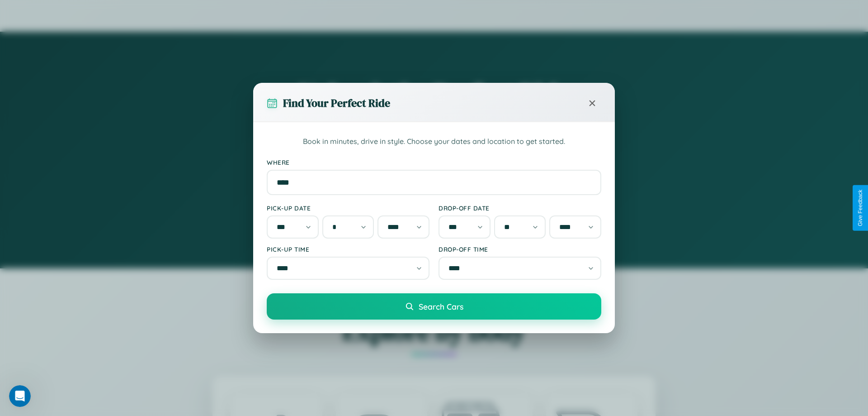 The width and height of the screenshot is (868, 416). Describe the element at coordinates (520, 249) in the screenshot. I see `label: Drop-off Time` at that location.